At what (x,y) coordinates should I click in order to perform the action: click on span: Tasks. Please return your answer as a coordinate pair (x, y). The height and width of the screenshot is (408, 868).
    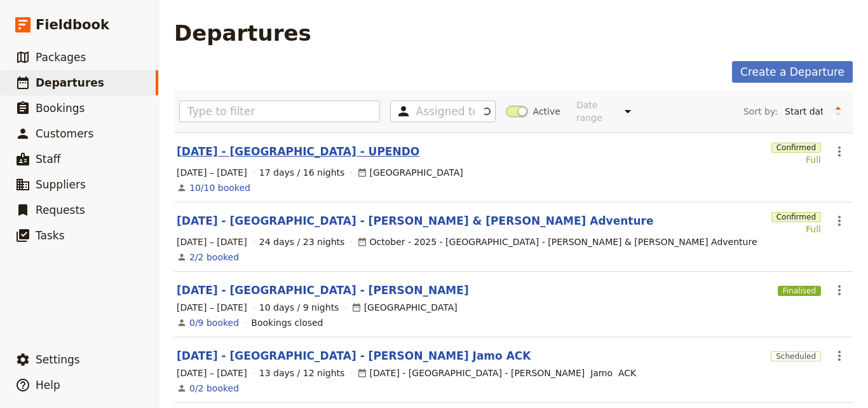
    Looking at the image, I should click on (50, 235).